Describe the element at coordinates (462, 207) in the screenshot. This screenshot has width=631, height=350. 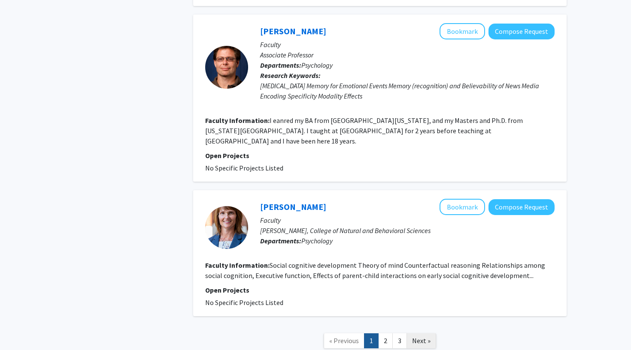
I see `button: Add Nicole Guajardo to Bookmarks` at that location.